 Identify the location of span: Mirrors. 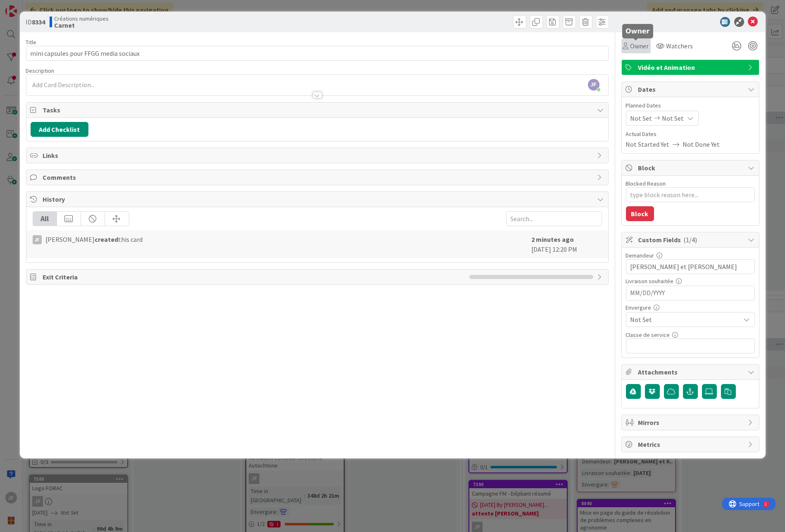
(691, 422).